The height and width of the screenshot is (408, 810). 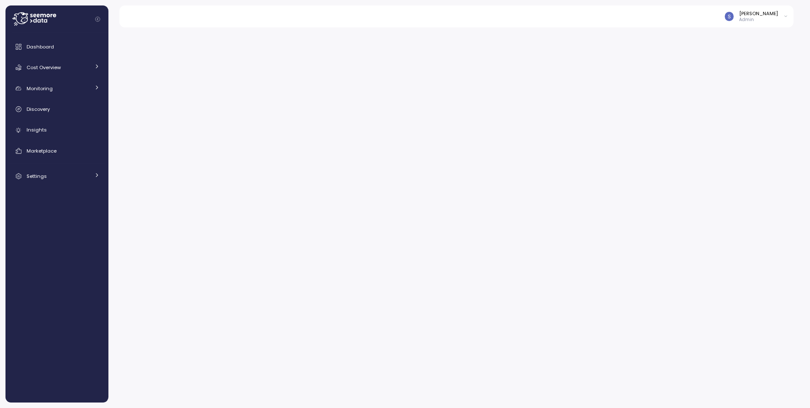 What do you see at coordinates (37, 176) in the screenshot?
I see `span: Settings` at bounding box center [37, 176].